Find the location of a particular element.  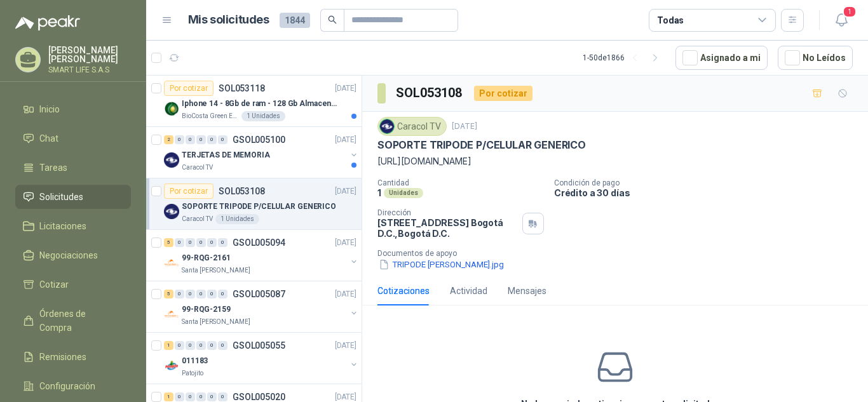

p: BioCosta Green Energy S.A.S is located at coordinates (211, 117).